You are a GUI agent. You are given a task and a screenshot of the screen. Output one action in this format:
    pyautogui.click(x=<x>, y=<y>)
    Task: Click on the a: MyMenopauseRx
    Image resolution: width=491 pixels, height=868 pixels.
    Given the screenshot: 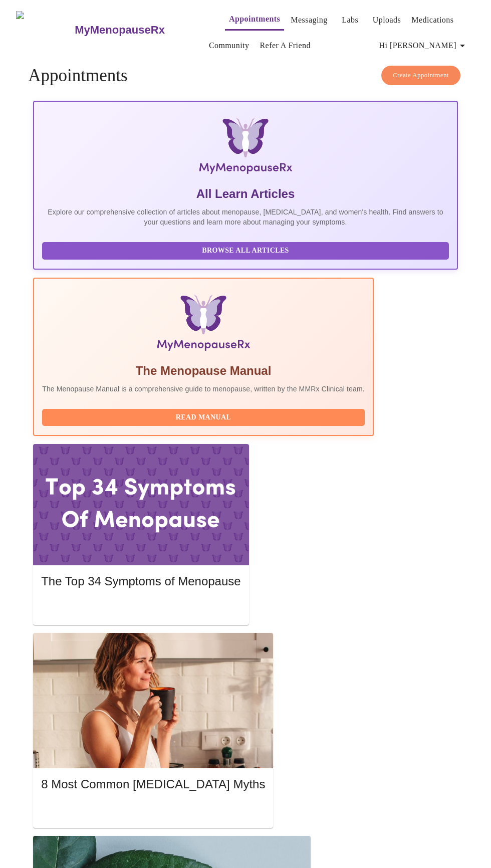 What is the action you would take?
    pyautogui.click(x=139, y=30)
    